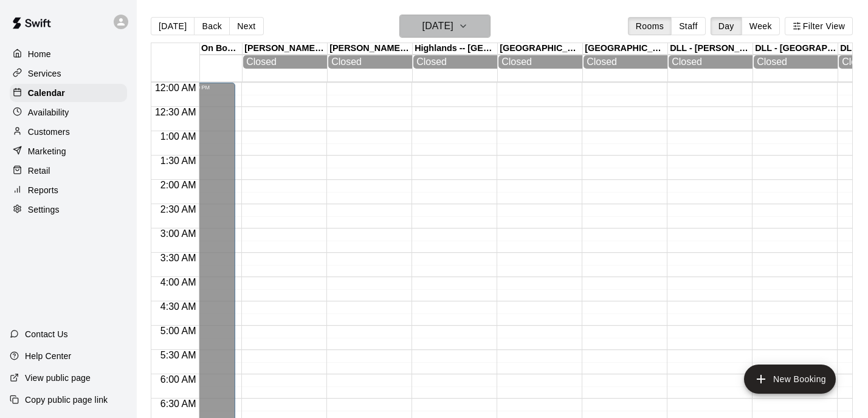 This screenshot has height=418, width=868. What do you see at coordinates (68, 209) in the screenshot?
I see `div: Settings` at bounding box center [68, 209].